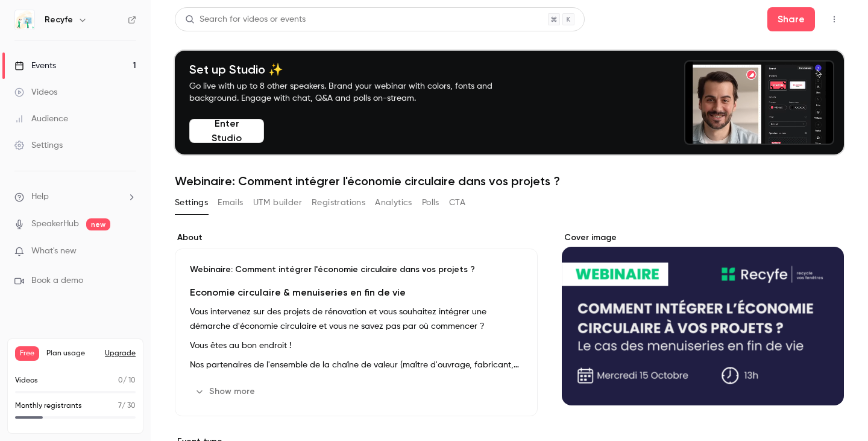  Describe the element at coordinates (121, 381) in the screenshot. I see `span: 0` at that location.